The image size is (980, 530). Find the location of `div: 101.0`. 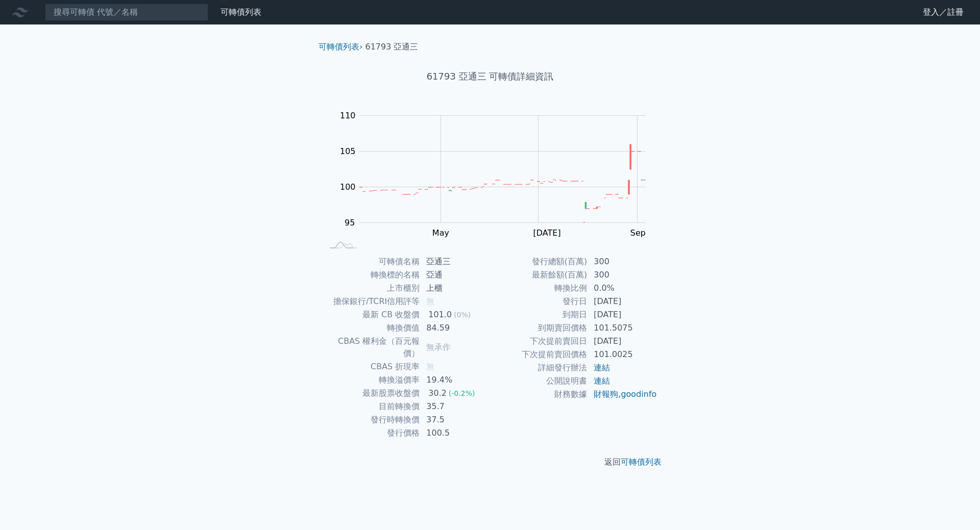

div: 101.0 is located at coordinates (440, 315).